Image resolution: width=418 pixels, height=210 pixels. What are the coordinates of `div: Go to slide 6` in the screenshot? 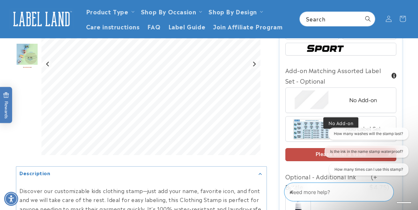 It's located at (27, 77).